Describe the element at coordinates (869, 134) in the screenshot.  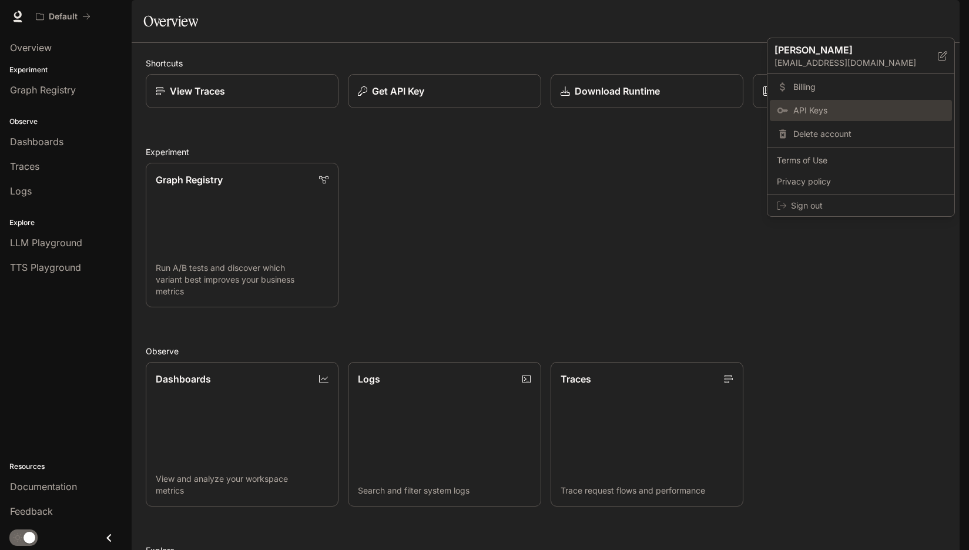
I see `span: Delete account` at that location.